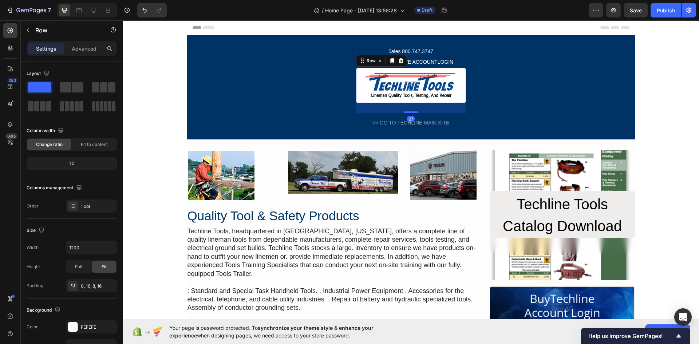 This screenshot has width=699, height=344. What do you see at coordinates (666, 10) in the screenshot?
I see `div: Publish` at bounding box center [666, 10].